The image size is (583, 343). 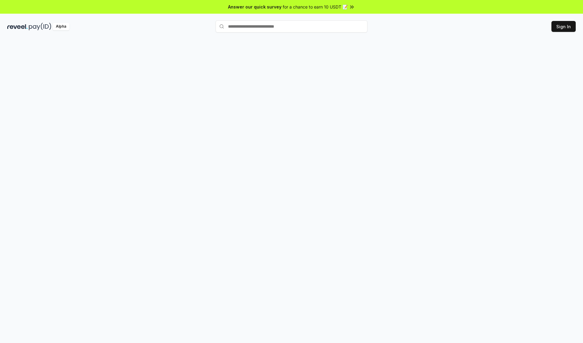 I want to click on button: Sign In, so click(x=563, y=26).